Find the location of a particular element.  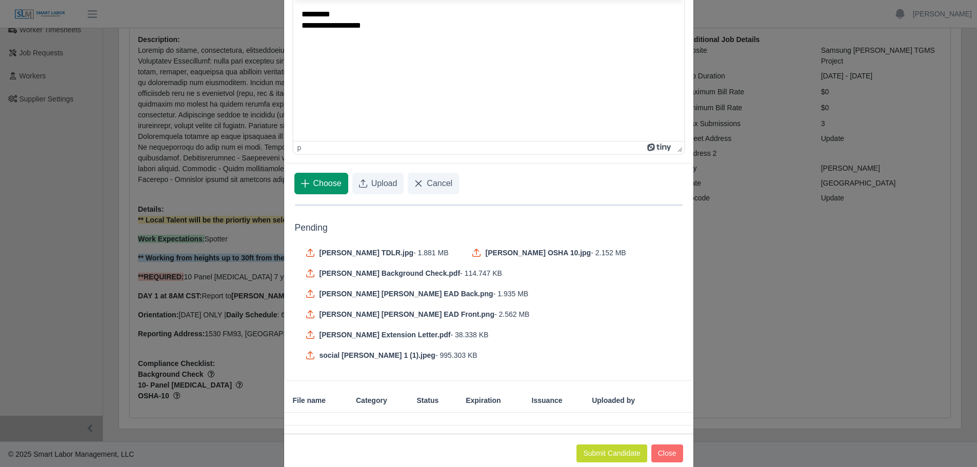

button: Upload is located at coordinates (378, 184).